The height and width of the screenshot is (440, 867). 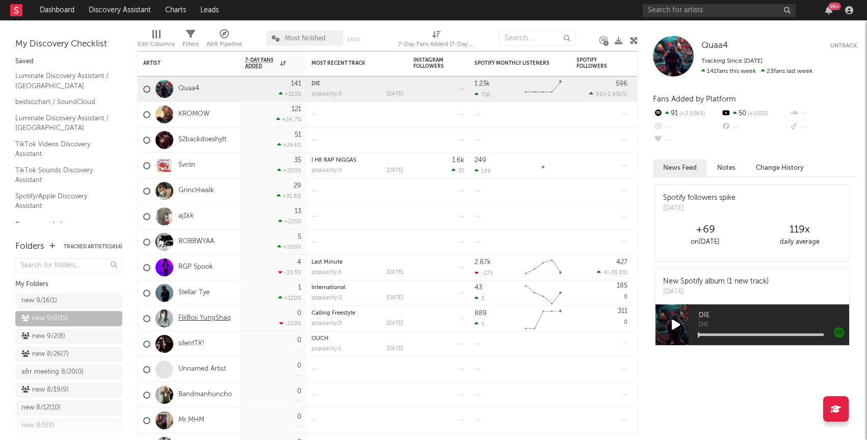 I want to click on div: I H8 RAP NIGGAS, so click(x=357, y=160).